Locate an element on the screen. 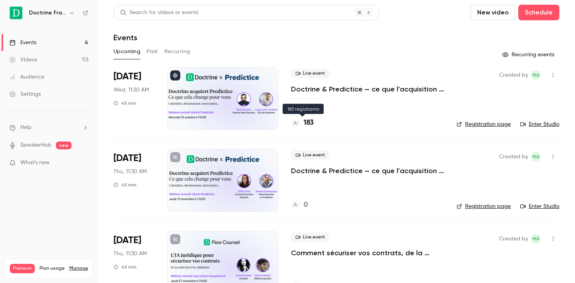 The width and height of the screenshot is (575, 283). span: Help is located at coordinates (26, 128).